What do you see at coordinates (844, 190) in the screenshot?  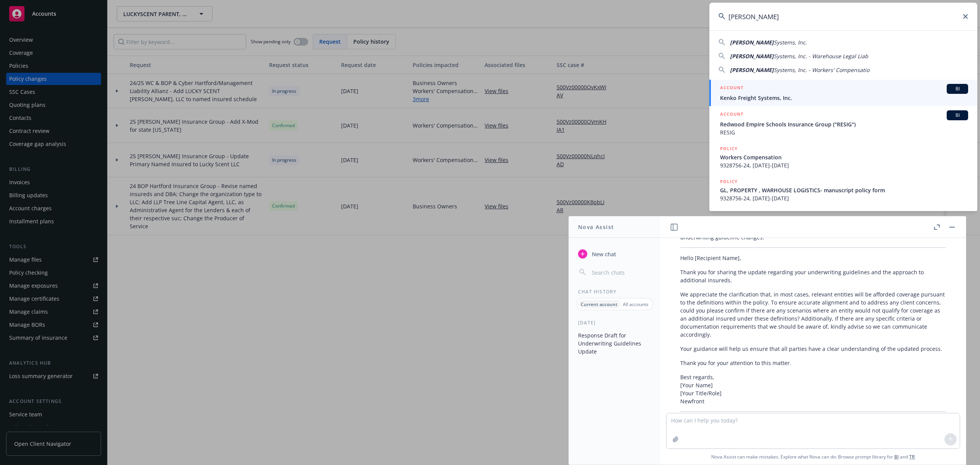 I see `span: GL, PROPERTY , WARHOUSE LOGISTICS- manuscript policy form` at bounding box center [844, 190].